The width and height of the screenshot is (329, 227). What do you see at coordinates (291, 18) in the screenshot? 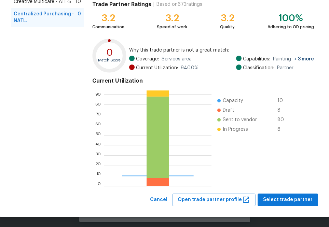
I see `div: 100%` at bounding box center [291, 18].